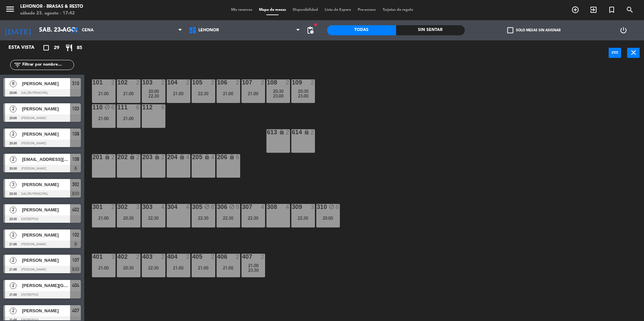 The image size is (644, 321). What do you see at coordinates (367, 10) in the screenshot?
I see `span: Pre-acceso` at bounding box center [367, 10].